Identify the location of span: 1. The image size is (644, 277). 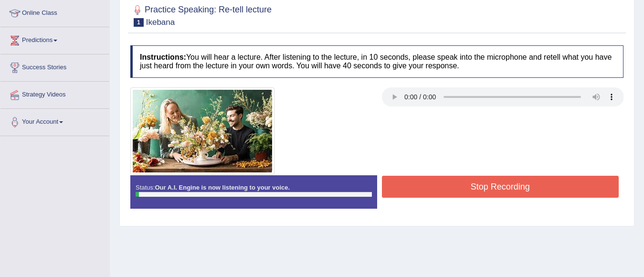
(138, 22).